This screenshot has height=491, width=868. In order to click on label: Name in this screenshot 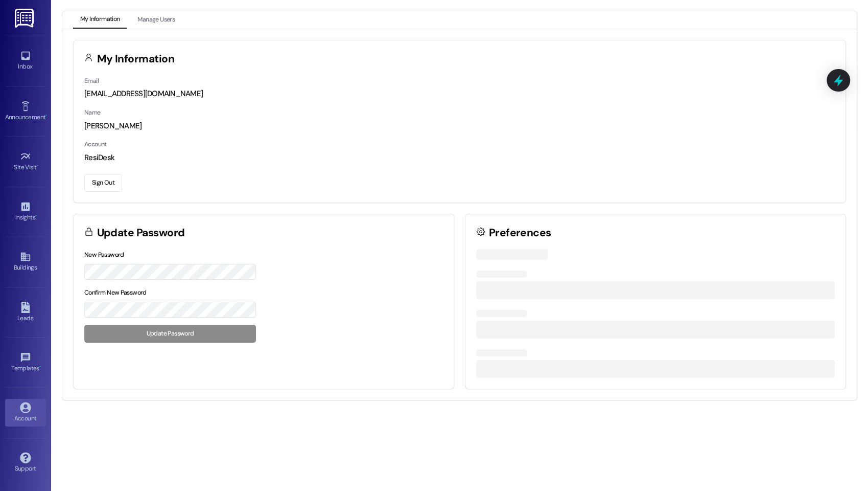, I will do `click(92, 113)`.